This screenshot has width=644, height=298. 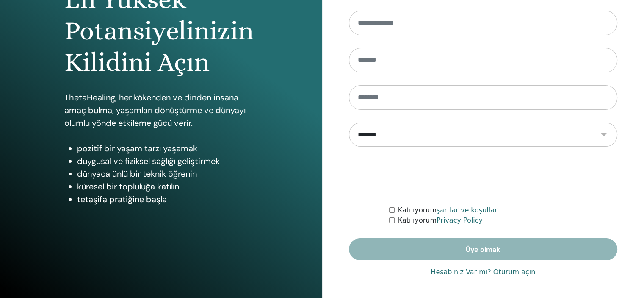 I want to click on li: dünyaca ünlü bir teknik öğrenin, so click(x=167, y=174).